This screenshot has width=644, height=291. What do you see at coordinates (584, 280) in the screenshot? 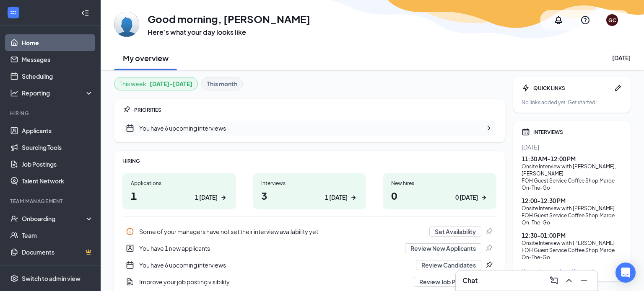
I see `button: Minimize` at bounding box center [584, 280].